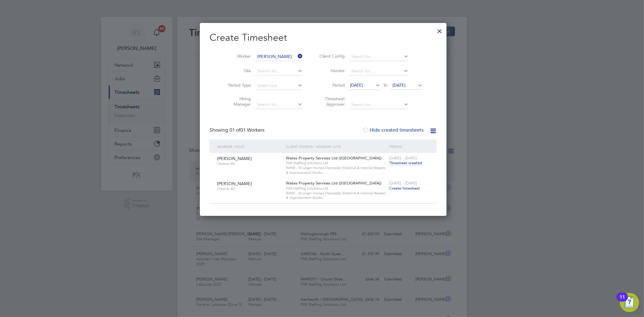 Image resolution: width=644 pixels, height=317 pixels. What do you see at coordinates (235, 130) in the screenshot?
I see `span: 01 of` at bounding box center [235, 130].